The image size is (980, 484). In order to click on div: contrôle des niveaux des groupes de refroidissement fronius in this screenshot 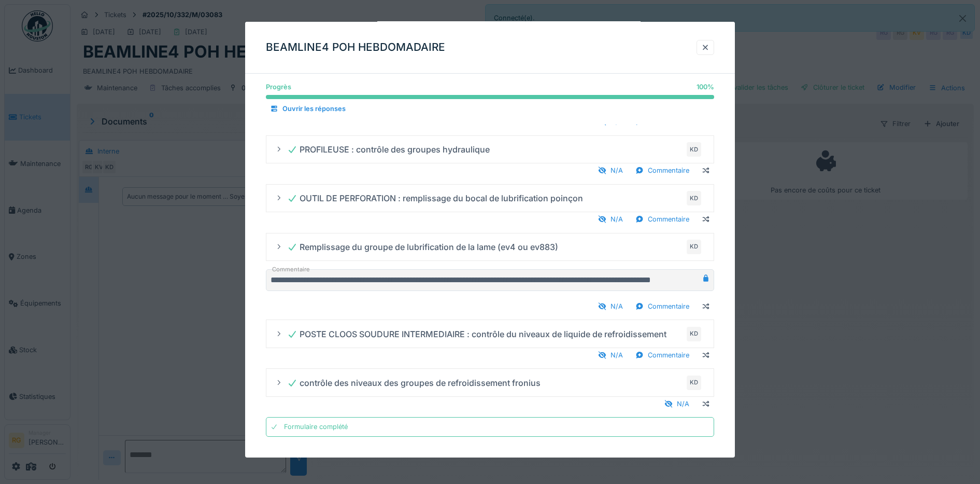, I will do `click(414, 382)`.